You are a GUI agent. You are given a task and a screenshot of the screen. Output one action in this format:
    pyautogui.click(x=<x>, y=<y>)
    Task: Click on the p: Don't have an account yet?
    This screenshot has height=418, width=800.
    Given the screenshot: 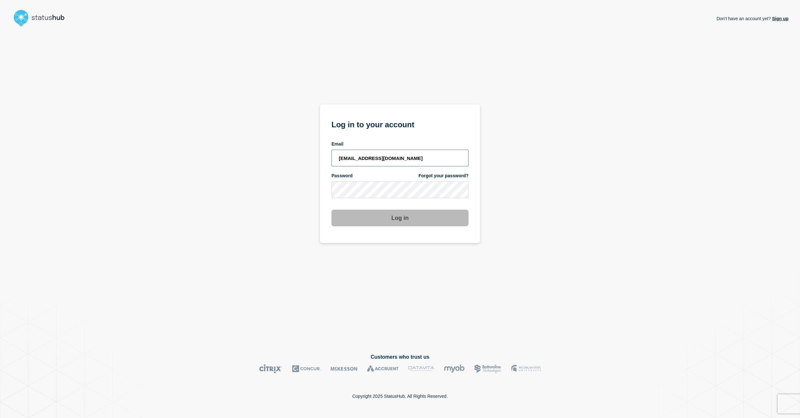 What is the action you would take?
    pyautogui.click(x=752, y=19)
    